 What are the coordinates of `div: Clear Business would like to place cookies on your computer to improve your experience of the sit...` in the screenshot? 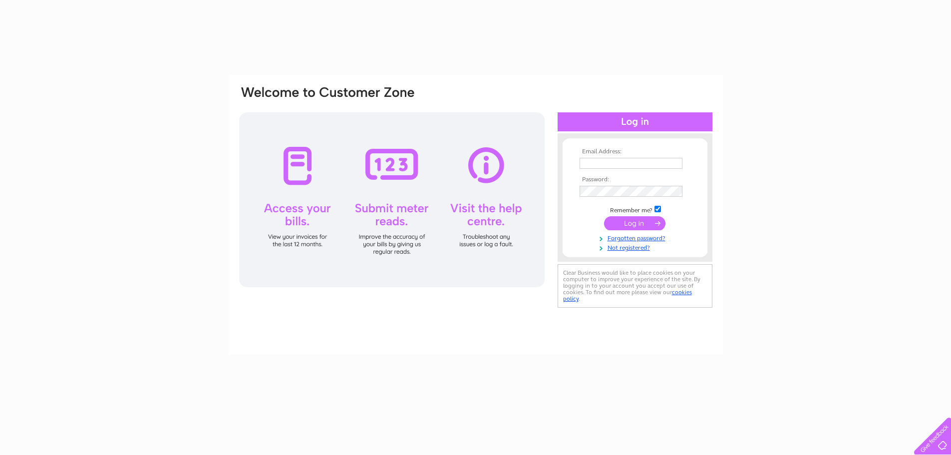 It's located at (635, 286).